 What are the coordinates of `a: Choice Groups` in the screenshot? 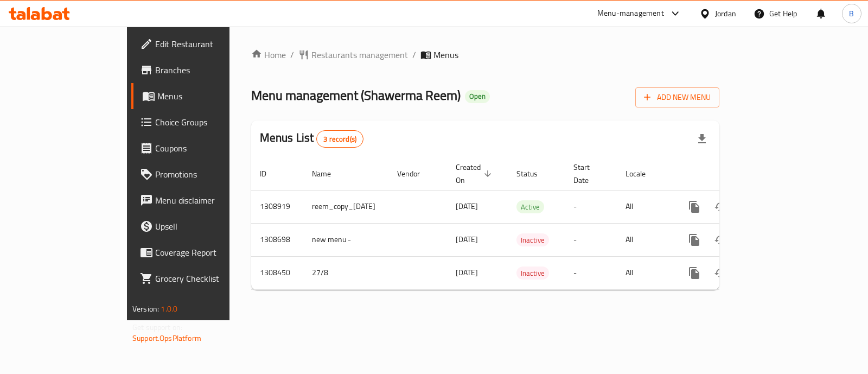 It's located at (201, 122).